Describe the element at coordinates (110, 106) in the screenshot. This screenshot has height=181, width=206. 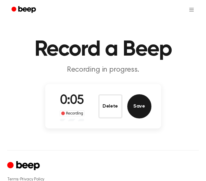
I see `button: Delete Audio Record` at that location.